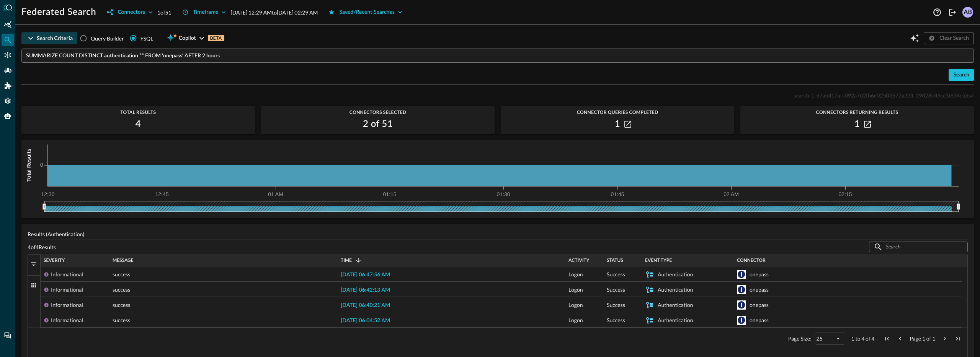 The image size is (980, 357). I want to click on div: Summary Insights, so click(7, 24).